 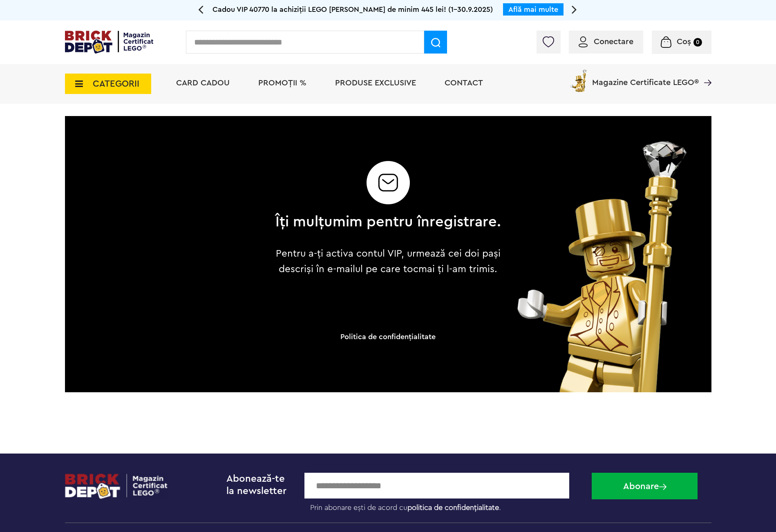 What do you see at coordinates (613, 42) in the screenshot?
I see `span: Conectare` at bounding box center [613, 42].